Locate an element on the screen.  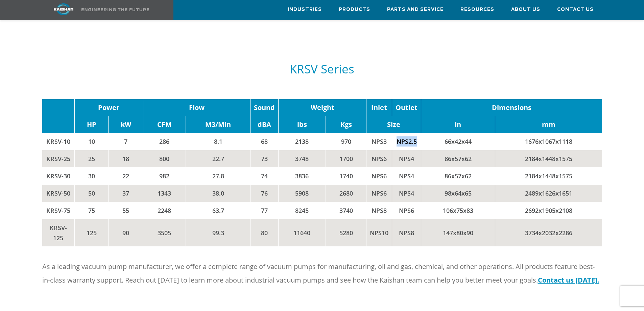
img: kaishan logo is located at coordinates (64, 9).